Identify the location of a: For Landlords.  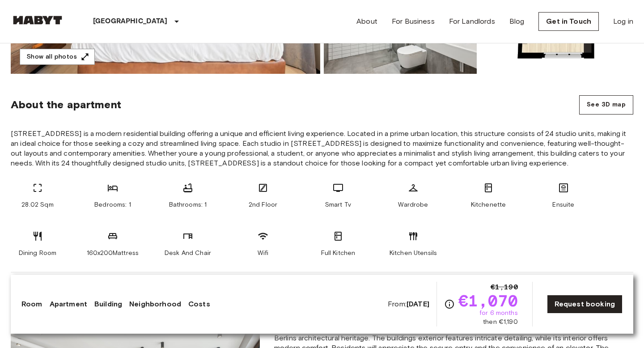
(472, 22).